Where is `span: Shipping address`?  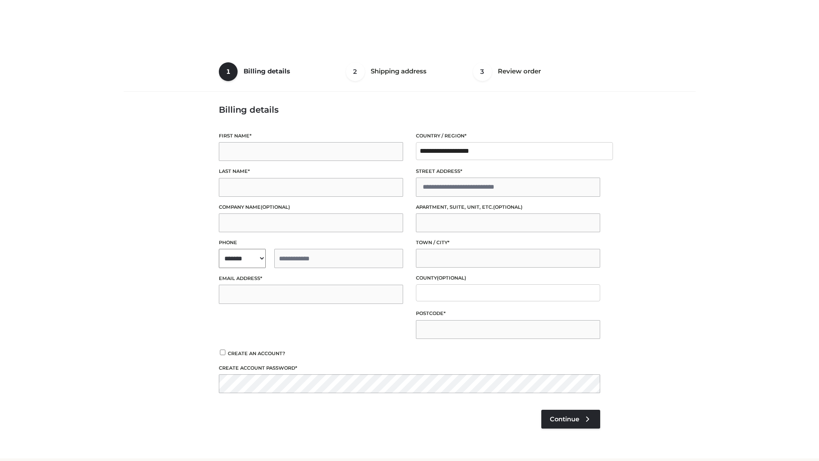
span: Shipping address is located at coordinates (399, 71).